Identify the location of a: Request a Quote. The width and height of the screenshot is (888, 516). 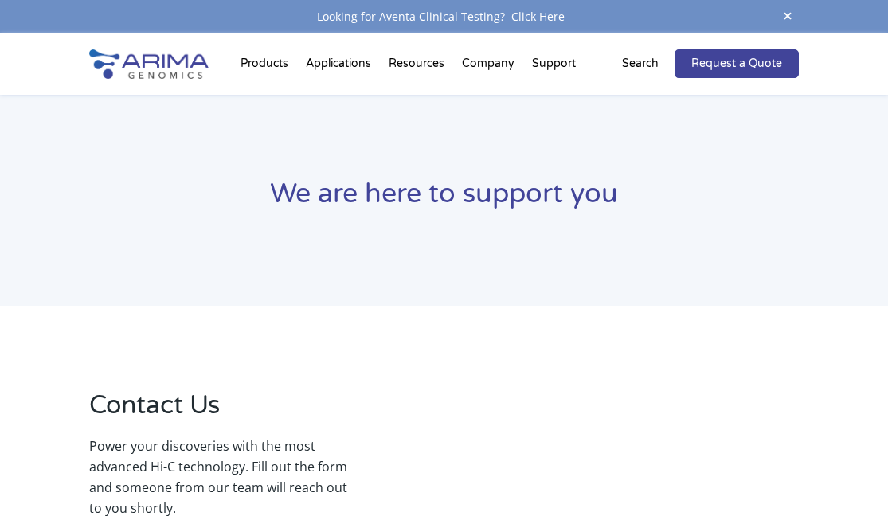
(737, 64).